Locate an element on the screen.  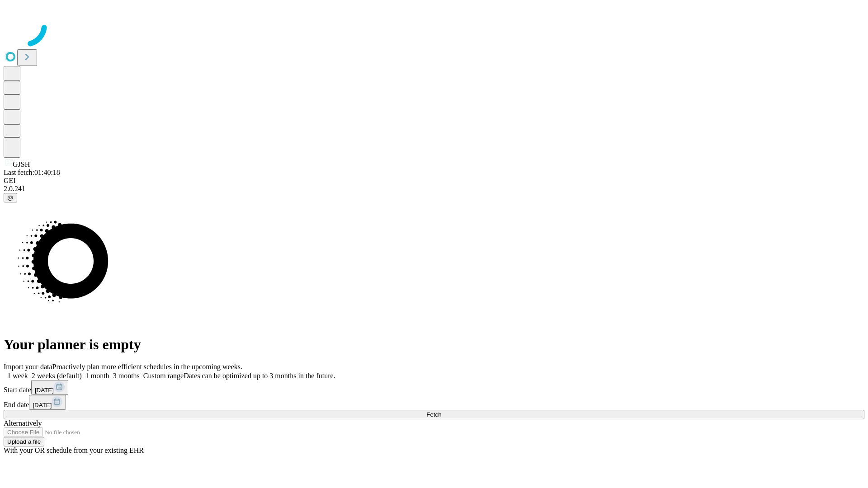
span: Alternatively is located at coordinates (23, 423).